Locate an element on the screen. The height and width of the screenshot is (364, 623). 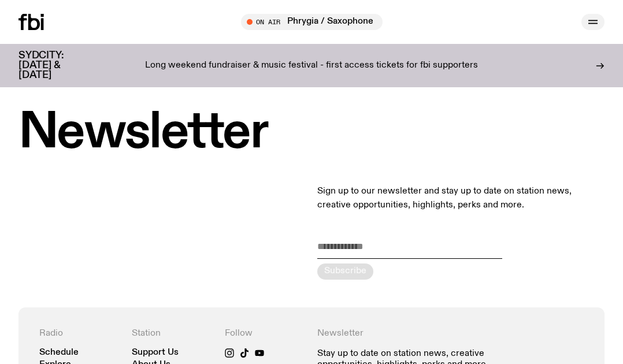
h4: Newsletter is located at coordinates (404, 333).